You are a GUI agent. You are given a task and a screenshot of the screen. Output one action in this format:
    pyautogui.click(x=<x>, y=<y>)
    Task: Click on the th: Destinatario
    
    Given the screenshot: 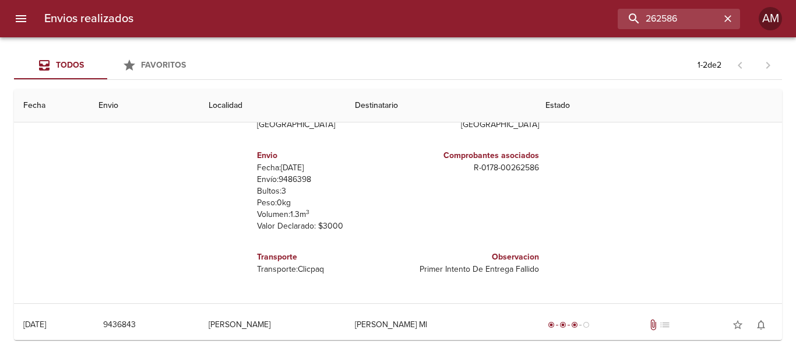 What is the action you would take?
    pyautogui.click(x=440, y=105)
    